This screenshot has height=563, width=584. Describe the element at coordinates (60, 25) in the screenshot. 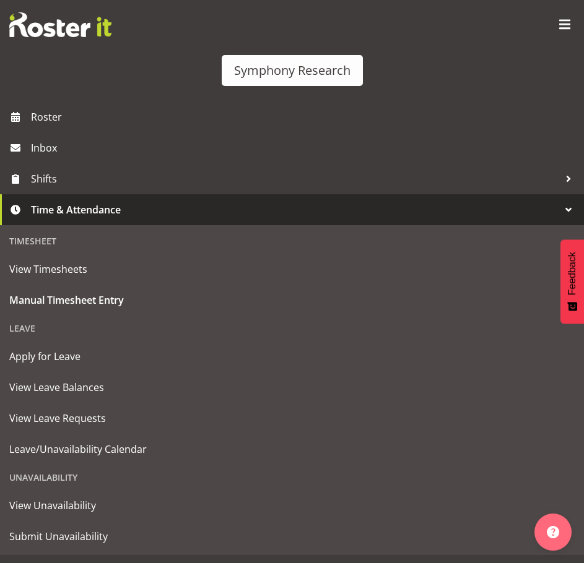

I see `img: Rosterit website logo` at that location.